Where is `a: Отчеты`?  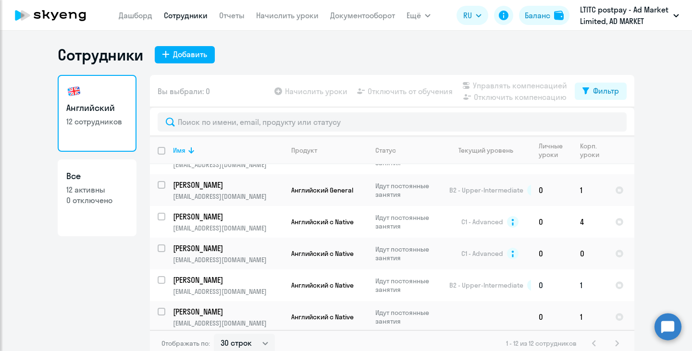
a: Отчеты is located at coordinates (231, 15).